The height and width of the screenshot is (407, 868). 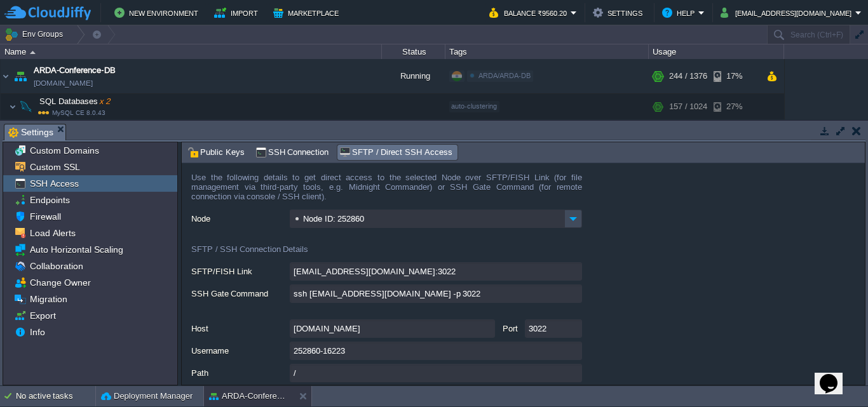 I want to click on a: Custom SSL, so click(x=54, y=167).